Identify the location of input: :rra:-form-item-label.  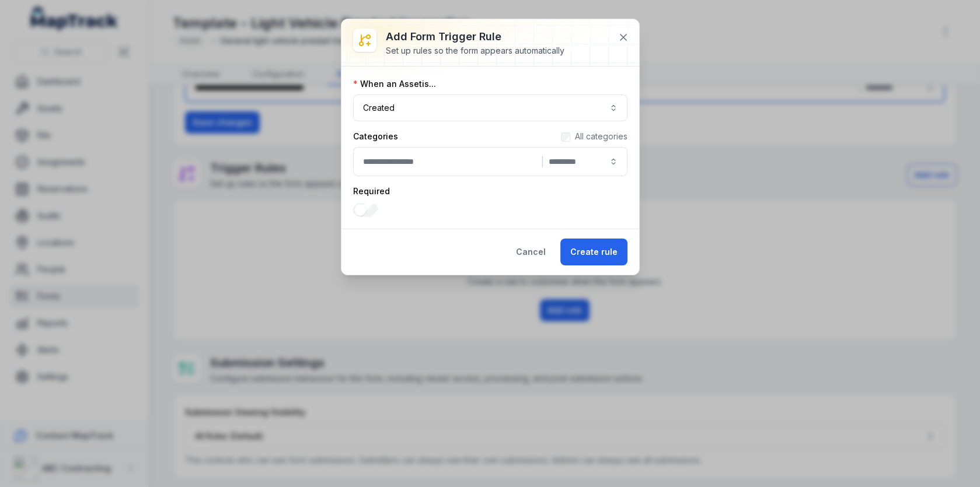
(366, 210).